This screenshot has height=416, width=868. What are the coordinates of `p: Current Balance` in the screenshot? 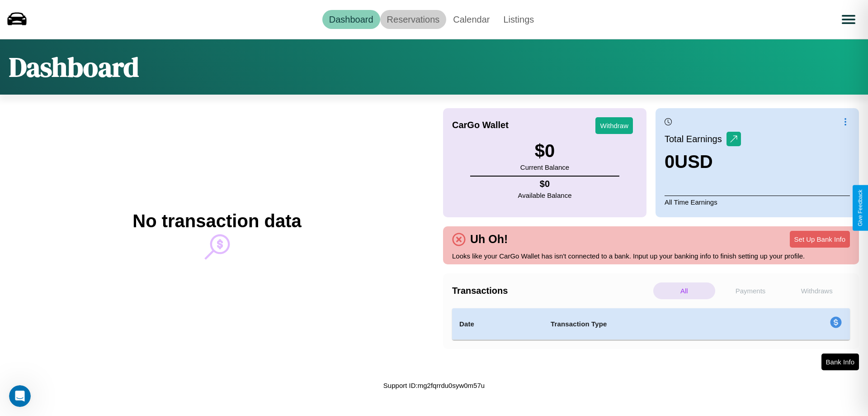 It's located at (545, 167).